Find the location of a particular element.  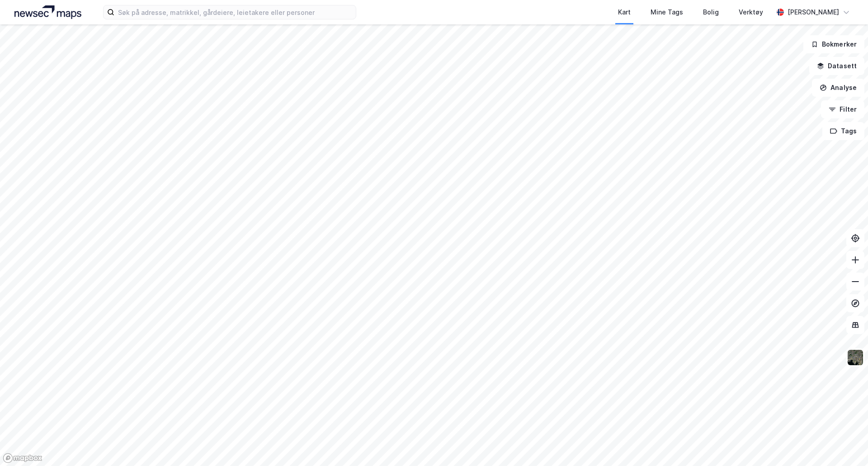

input: Søk på adresse, matrikkel, gårdeiere, leietakere eller personer is located at coordinates (235, 12).